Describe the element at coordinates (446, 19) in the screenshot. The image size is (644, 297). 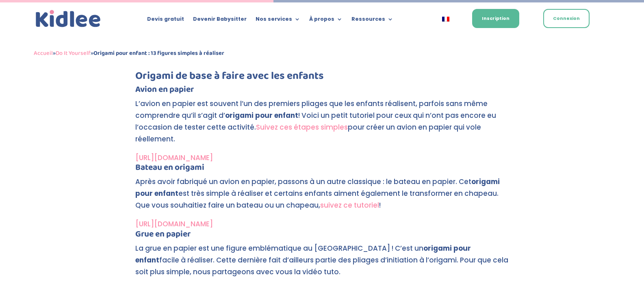
I see `img: Français` at that location.